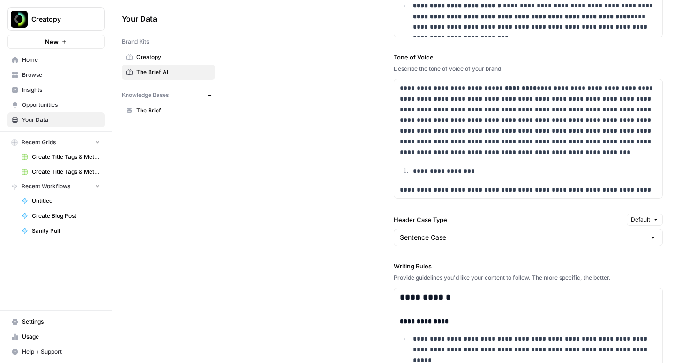 The image size is (689, 363). What do you see at coordinates (61, 75) in the screenshot?
I see `span: Browse` at bounding box center [61, 75].